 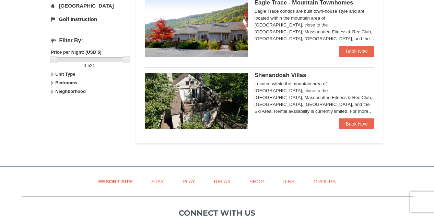 I want to click on a: Resort Site, so click(x=116, y=181).